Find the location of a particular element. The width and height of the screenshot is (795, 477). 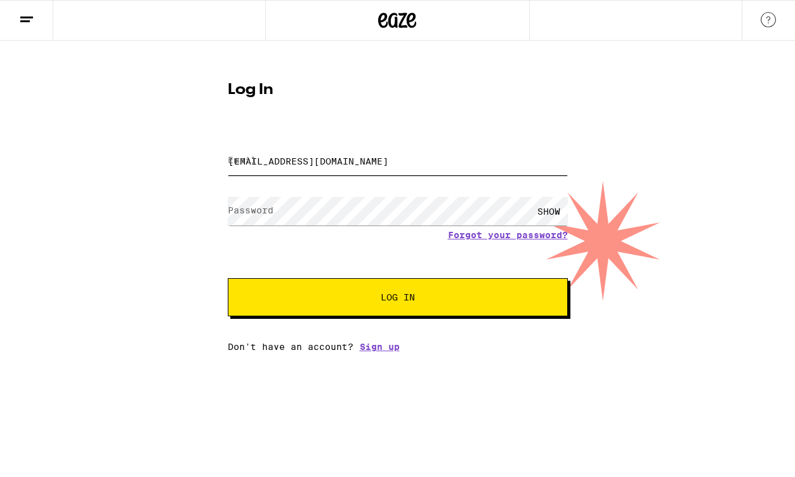

h1: Log In is located at coordinates (398, 90).